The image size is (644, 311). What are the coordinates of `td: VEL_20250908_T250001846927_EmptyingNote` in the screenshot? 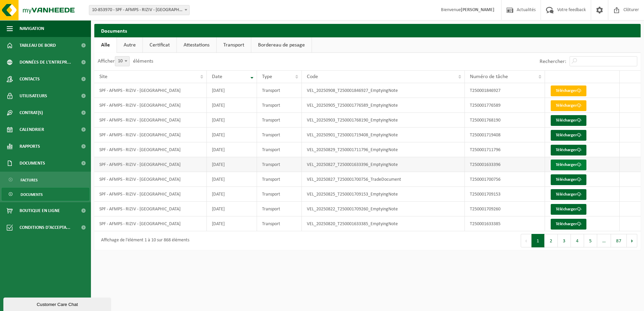 It's located at (383, 91).